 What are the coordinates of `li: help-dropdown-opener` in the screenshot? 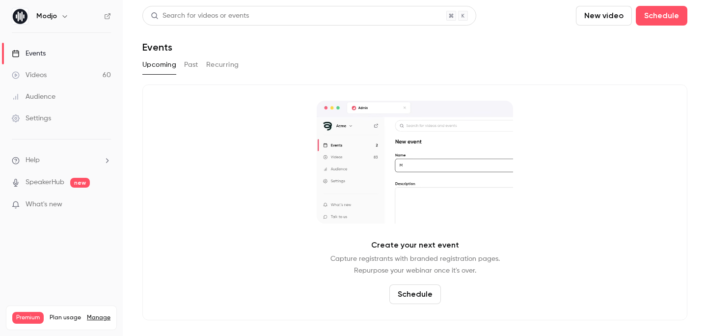 It's located at (61, 160).